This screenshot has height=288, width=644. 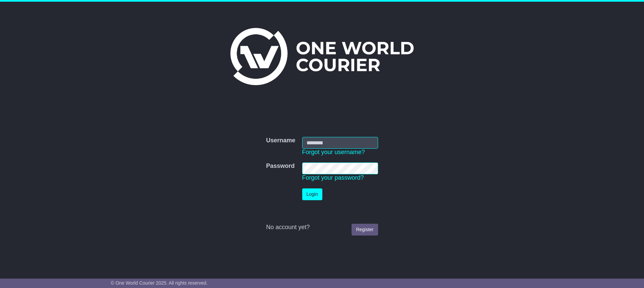 What do you see at coordinates (322, 227) in the screenshot?
I see `div: No account yet?` at bounding box center [322, 227].